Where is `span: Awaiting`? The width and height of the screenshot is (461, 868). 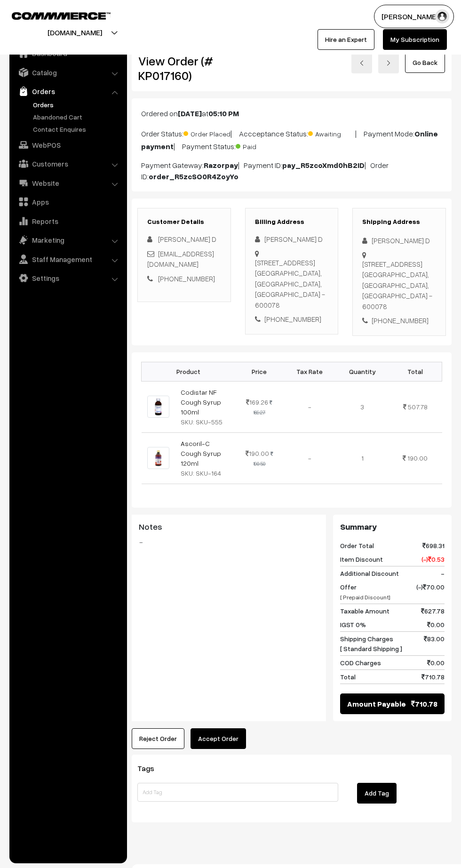
span: Awaiting is located at coordinates (332, 132).